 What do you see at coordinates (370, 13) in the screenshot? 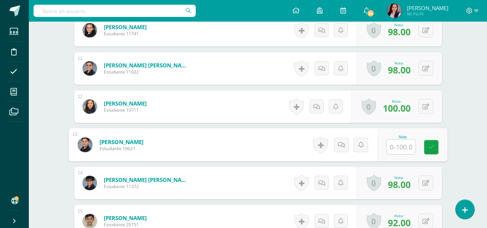
I see `span: 26` at bounding box center [370, 13].